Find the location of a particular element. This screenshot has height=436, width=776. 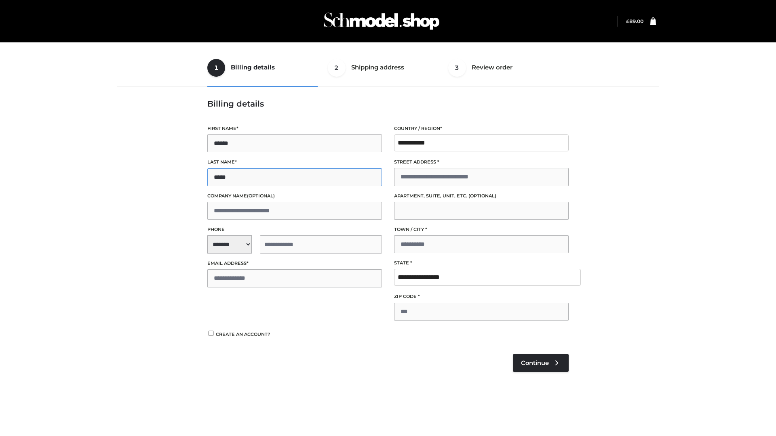

label: Street address is located at coordinates (481, 162).